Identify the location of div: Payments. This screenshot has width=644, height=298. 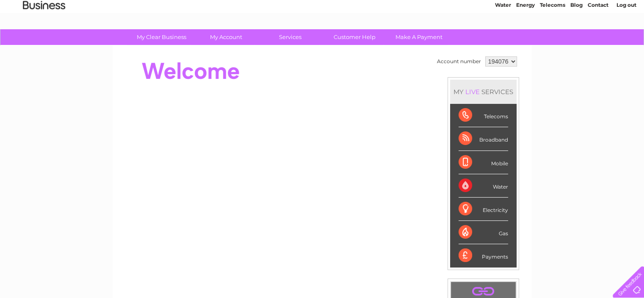
(483, 256).